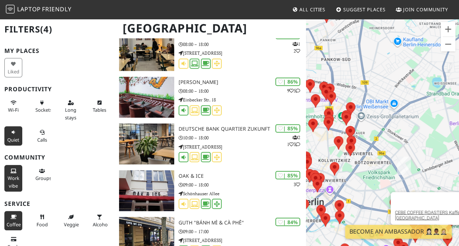 Image resolution: width=459 pixels, height=246 pixels. What do you see at coordinates (242, 176) in the screenshot?
I see `h3: OAK & ICE` at bounding box center [242, 176].